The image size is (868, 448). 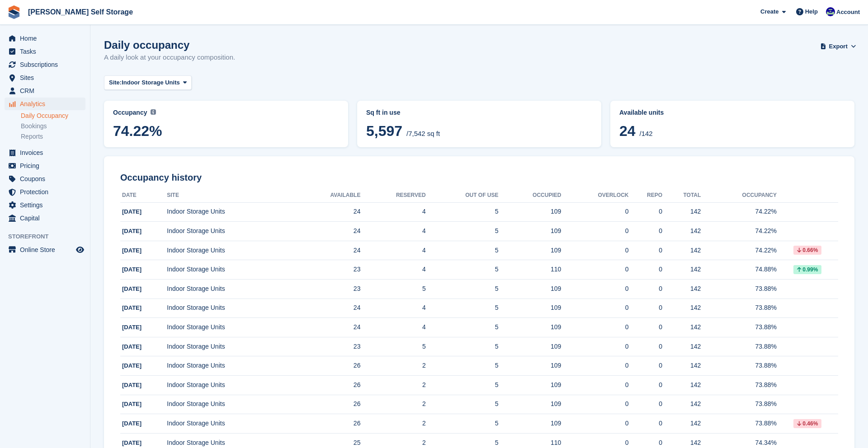 I want to click on span: Analytics, so click(x=47, y=104).